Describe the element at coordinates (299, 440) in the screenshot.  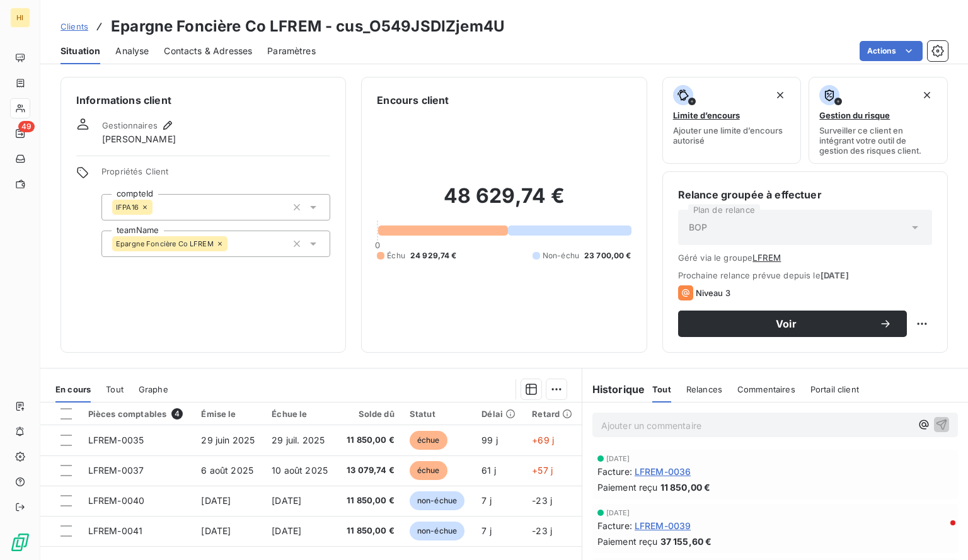
I see `span: 29 juil. 2025` at that location.